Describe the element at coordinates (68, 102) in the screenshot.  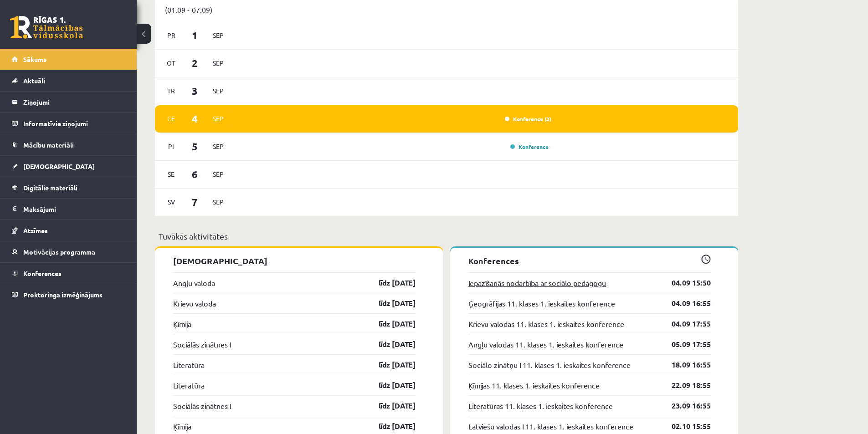
I see `a: Ziņojumi` at that location.